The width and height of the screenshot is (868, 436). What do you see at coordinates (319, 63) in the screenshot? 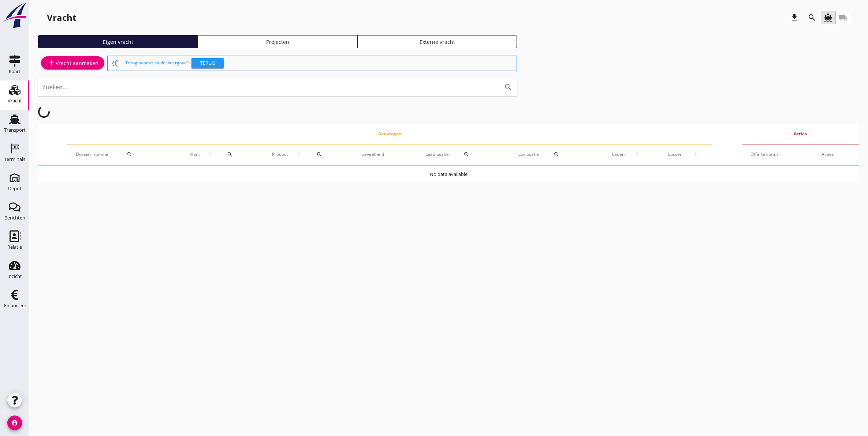
I see `div: Terug naar de oude weergave?` at bounding box center [319, 63].